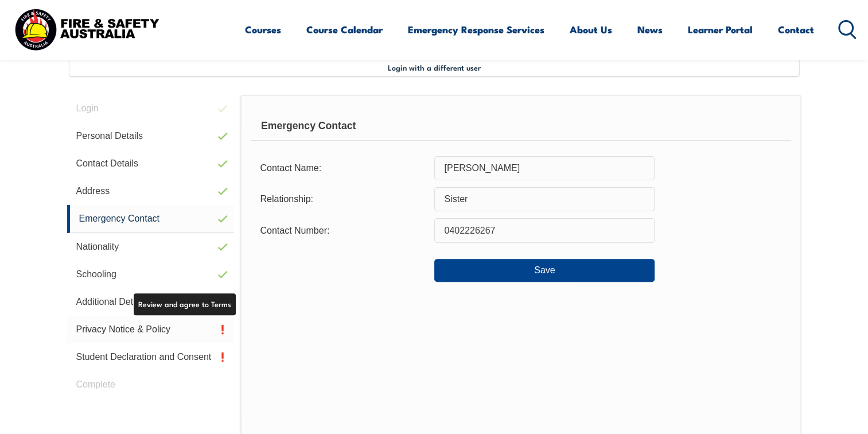 Image resolution: width=868 pixels, height=434 pixels. I want to click on a: Courses, so click(263, 29).